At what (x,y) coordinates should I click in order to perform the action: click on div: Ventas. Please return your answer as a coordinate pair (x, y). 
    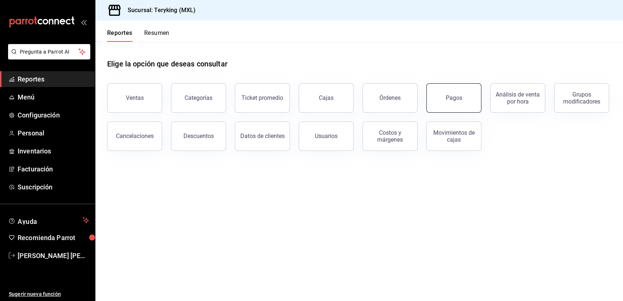
    Looking at the image, I should click on (135, 98).